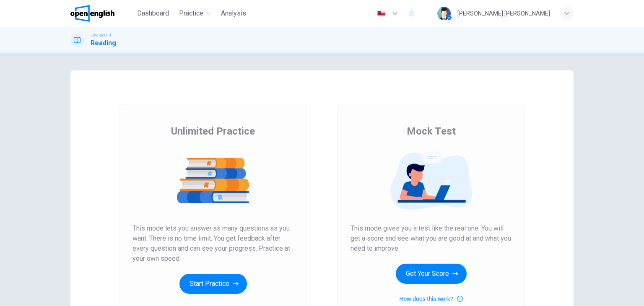  What do you see at coordinates (431, 238) in the screenshot?
I see `span: This mode gives you a test like the real one. You will get a score and see what you are good at a...` at bounding box center [431, 238].